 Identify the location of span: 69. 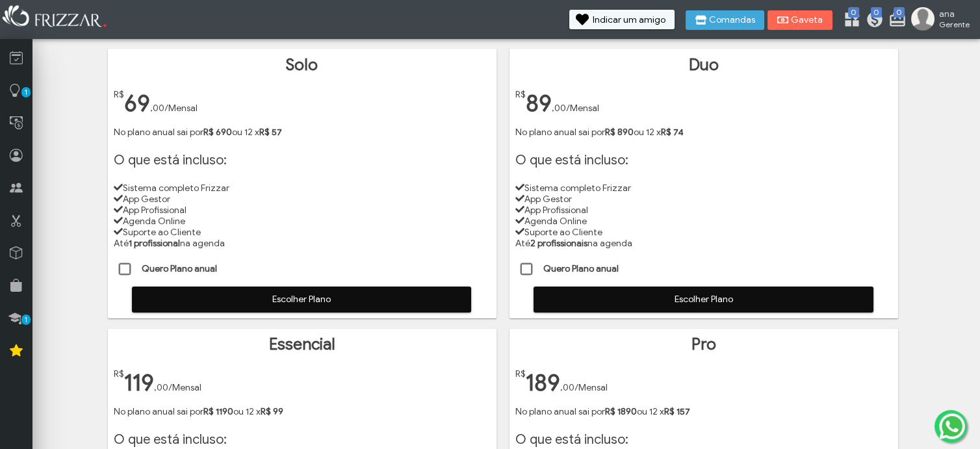
(137, 103).